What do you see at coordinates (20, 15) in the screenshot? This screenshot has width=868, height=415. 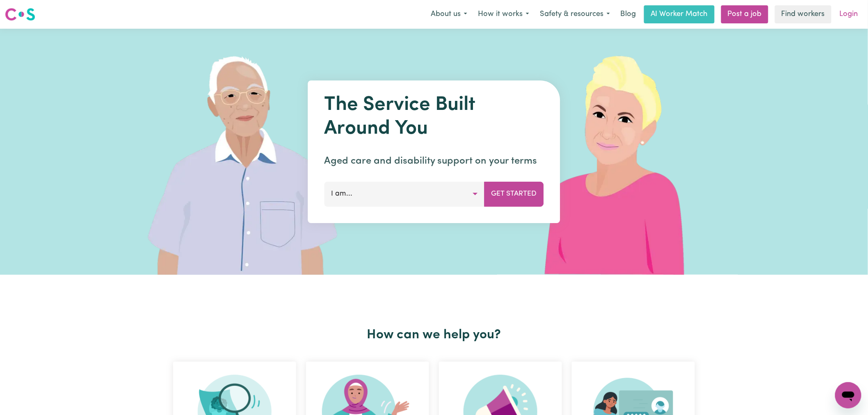 I see `img: Careseekers logo` at bounding box center [20, 15].